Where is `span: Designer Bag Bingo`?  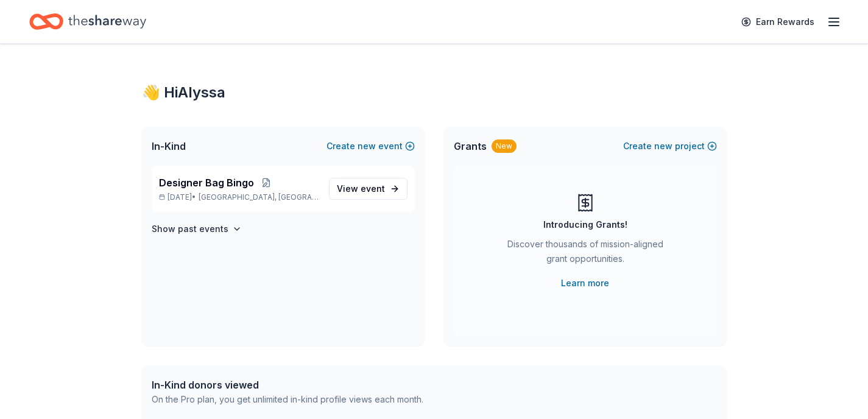 span: Designer Bag Bingo is located at coordinates (206, 183).